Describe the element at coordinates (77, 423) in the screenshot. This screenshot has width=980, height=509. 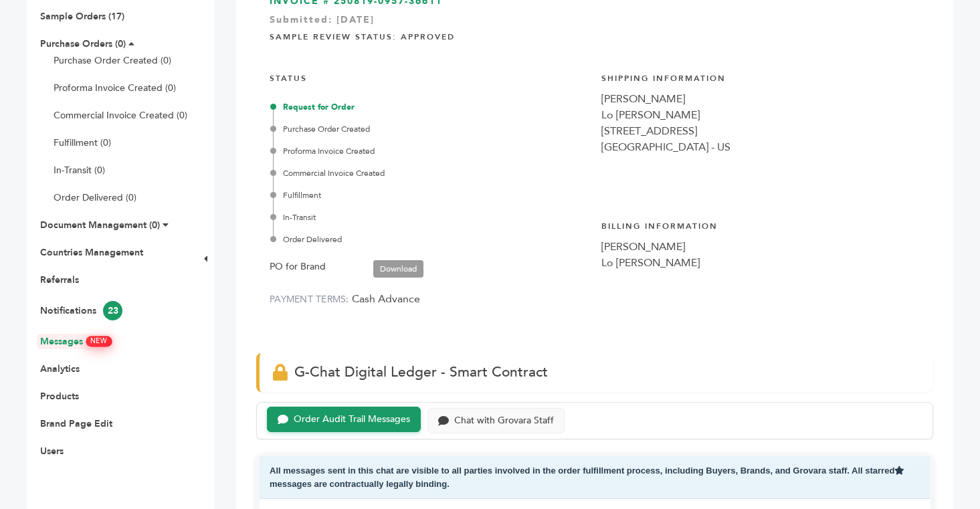
I see `a: Brand Page Edit` at that location.